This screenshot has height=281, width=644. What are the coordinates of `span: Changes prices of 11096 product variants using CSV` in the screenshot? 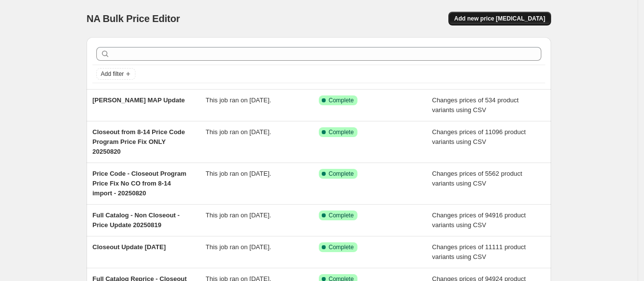 It's located at (479, 136).